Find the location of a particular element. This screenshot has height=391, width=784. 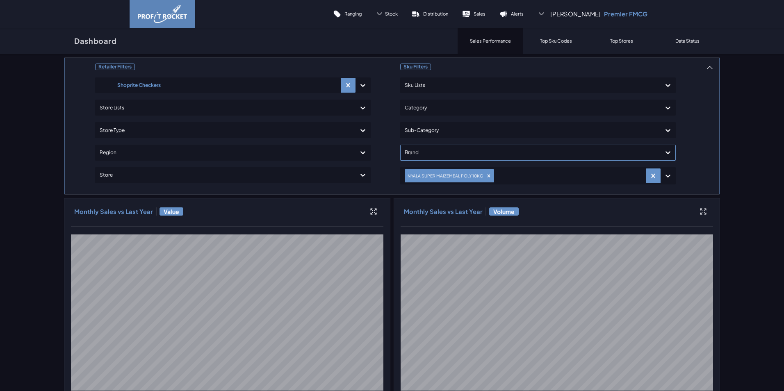

p: Ranging is located at coordinates (353, 14).